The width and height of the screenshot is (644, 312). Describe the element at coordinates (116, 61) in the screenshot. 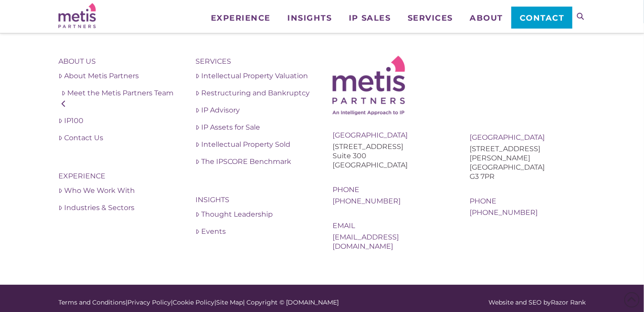

I see `h4: About Us` at that location.